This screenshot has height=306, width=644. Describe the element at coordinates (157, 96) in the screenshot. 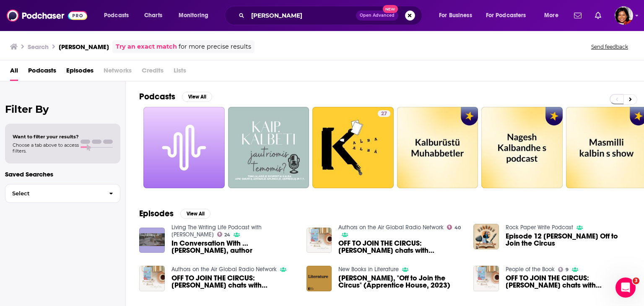

I see `h2: Podcasts` at that location.